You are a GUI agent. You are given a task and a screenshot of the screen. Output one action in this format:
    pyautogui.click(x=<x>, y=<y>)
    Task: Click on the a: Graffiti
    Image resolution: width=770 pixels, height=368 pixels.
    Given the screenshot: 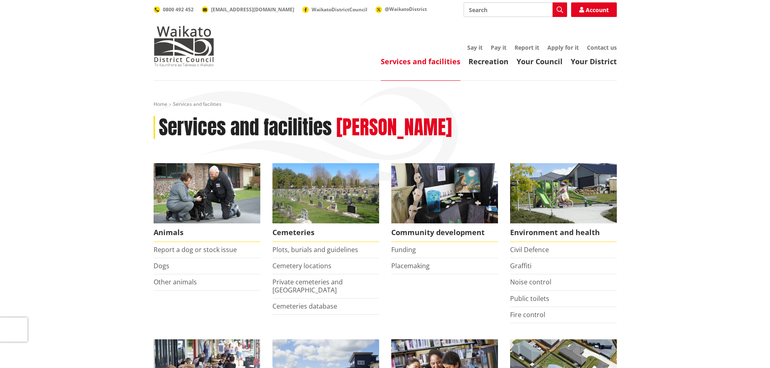 What is the action you would take?
    pyautogui.click(x=521, y=266)
    